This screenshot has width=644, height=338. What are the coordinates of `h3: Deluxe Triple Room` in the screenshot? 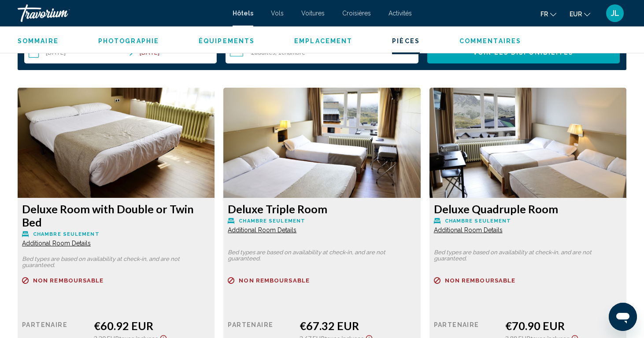 It's located at (321, 209).